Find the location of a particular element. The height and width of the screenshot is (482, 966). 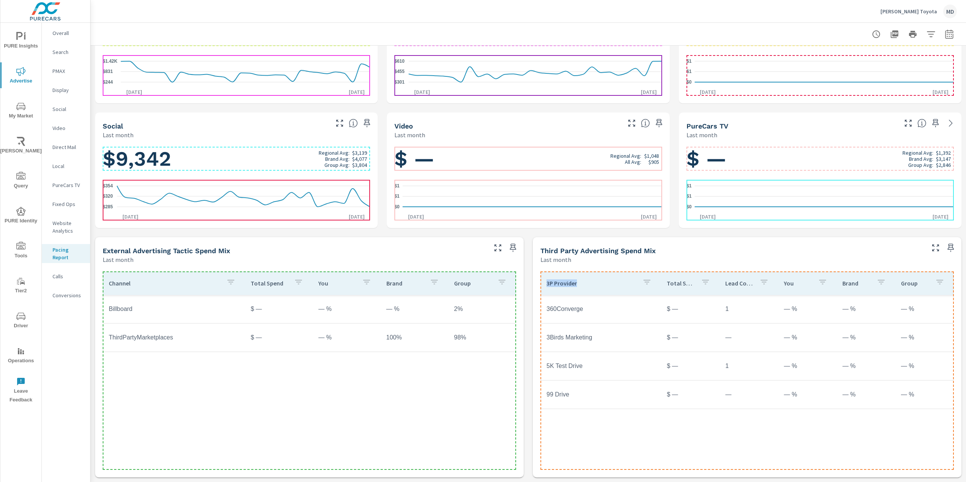

div: Calls is located at coordinates (66, 276).